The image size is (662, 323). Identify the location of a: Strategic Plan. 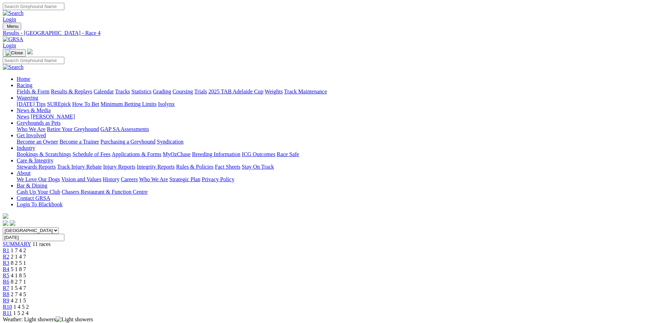
(185, 179).